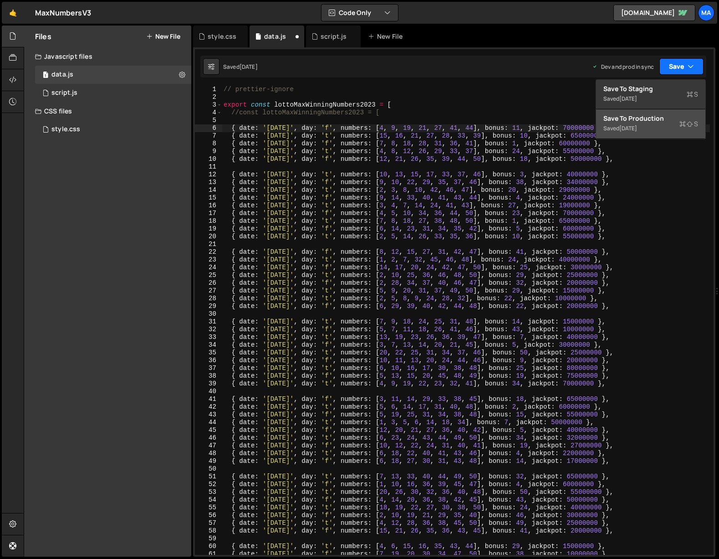 The width and height of the screenshot is (719, 559). Describe the element at coordinates (209, 368) in the screenshot. I see `div: 37` at that location.